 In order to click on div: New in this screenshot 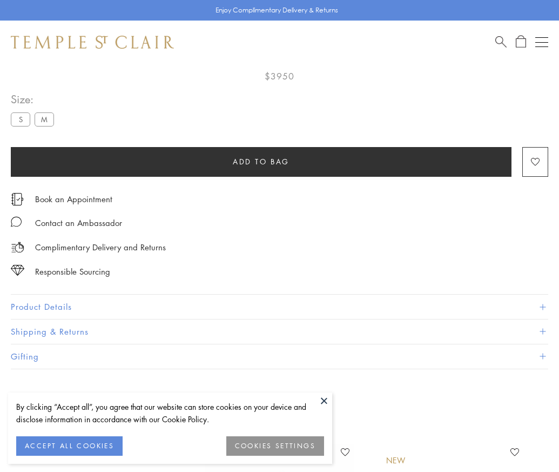, I will do `click(396, 460)`.